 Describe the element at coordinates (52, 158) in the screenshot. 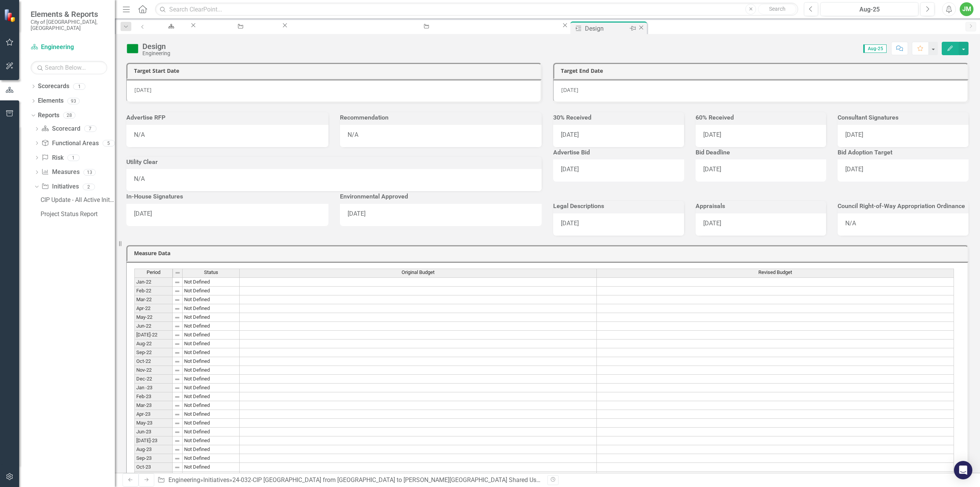

I see `a: Risk` at that location.